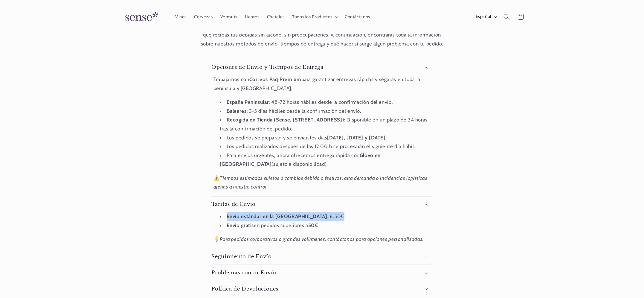  Describe the element at coordinates (245, 289) in the screenshot. I see `h3: Política de Devoluciones` at that location.